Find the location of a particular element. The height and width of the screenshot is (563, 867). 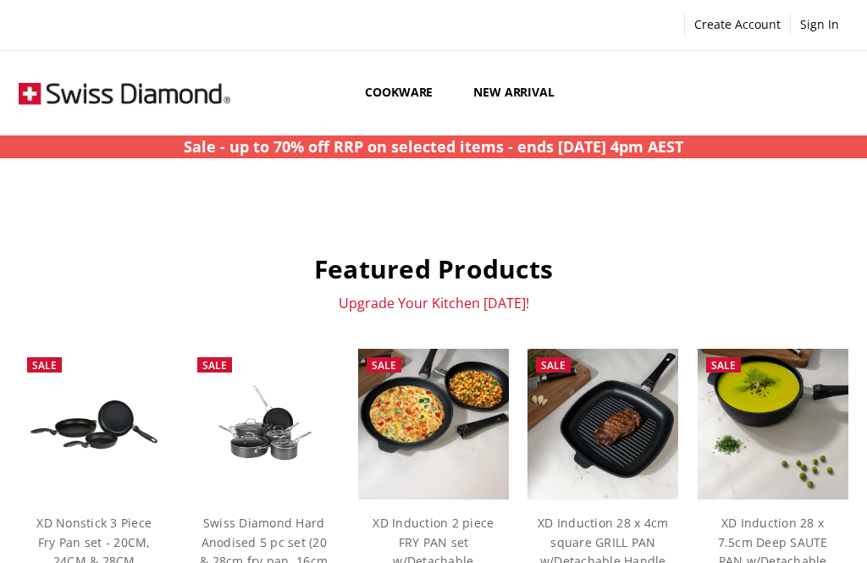

a: XD Induction 28 x 7.5cm Deep SAUTE PAN w/Detachable Handle is located at coordinates (773, 424).